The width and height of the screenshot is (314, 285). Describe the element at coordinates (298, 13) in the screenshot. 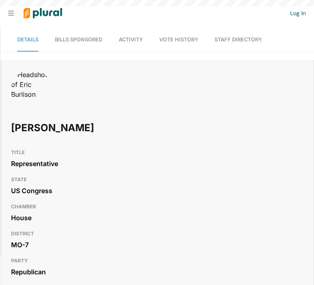

I see `a: Log In` at that location.